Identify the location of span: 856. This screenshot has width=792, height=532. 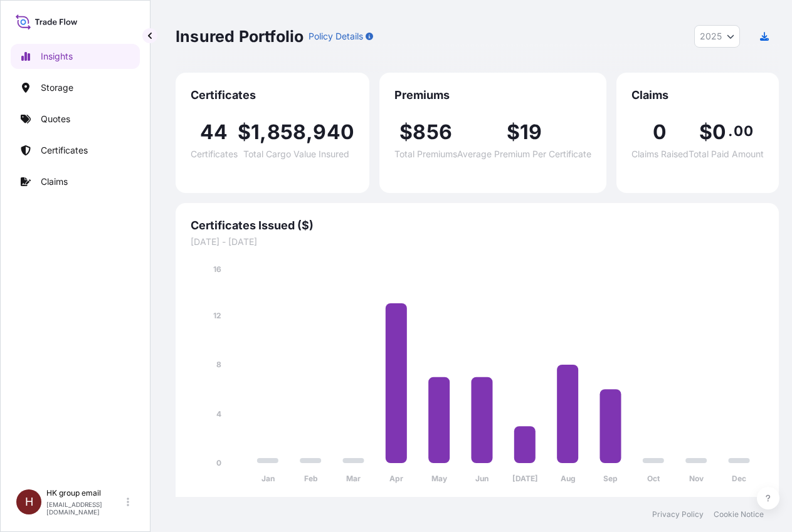
(432, 132).